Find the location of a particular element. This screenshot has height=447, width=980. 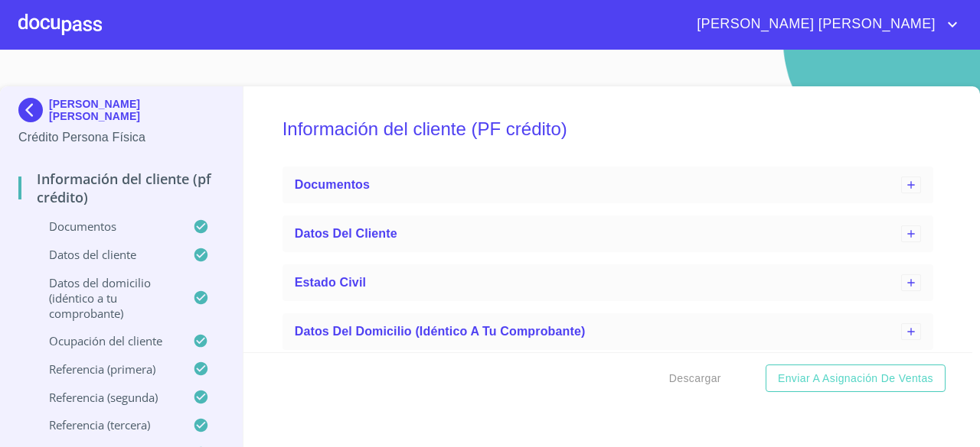

div: Documentos is located at coordinates (608, 185).